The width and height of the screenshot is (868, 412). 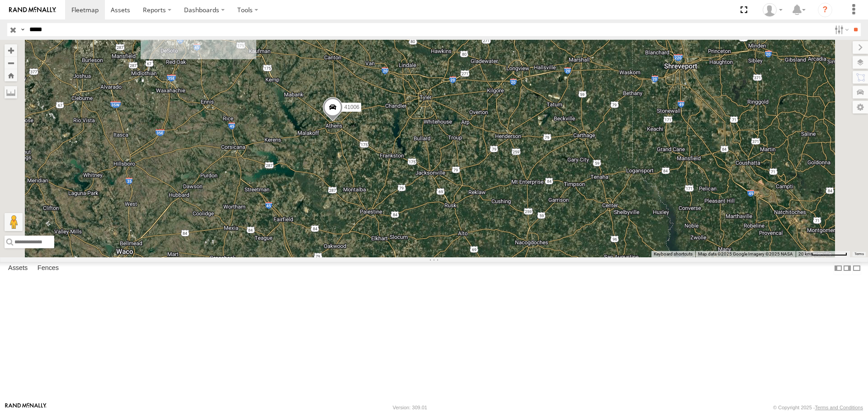 I want to click on a: Visit our Website, so click(x=26, y=407).